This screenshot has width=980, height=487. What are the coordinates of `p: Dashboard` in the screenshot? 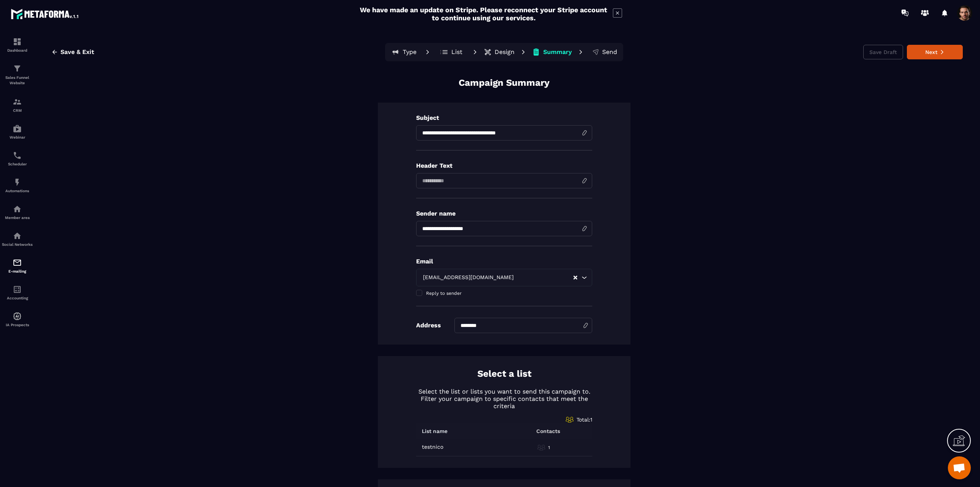 It's located at (17, 51).